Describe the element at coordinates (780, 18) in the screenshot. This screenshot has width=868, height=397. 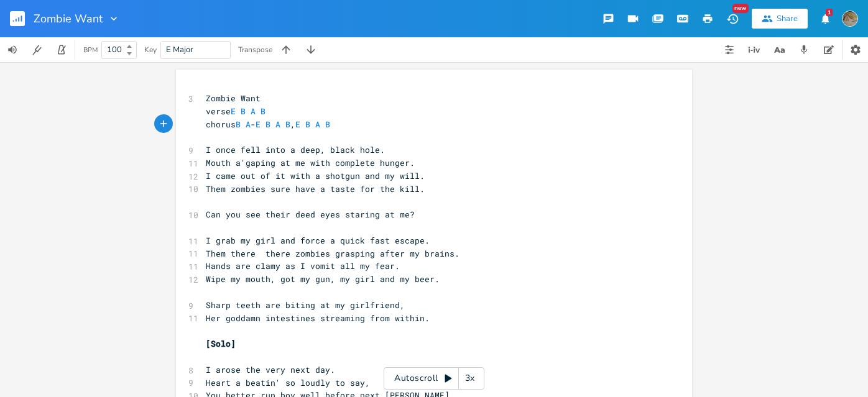
I see `button: Share` at that location.